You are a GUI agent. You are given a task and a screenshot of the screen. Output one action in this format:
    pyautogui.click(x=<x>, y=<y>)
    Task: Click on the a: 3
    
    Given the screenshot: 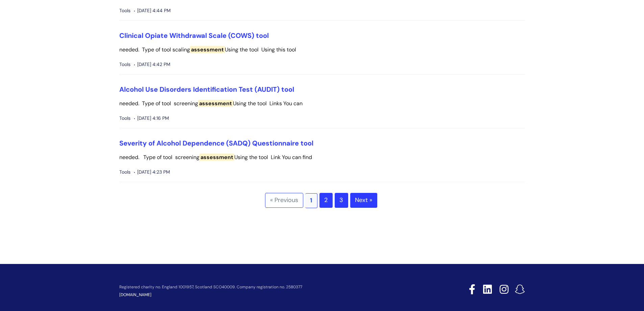 What is the action you would take?
    pyautogui.click(x=341, y=200)
    